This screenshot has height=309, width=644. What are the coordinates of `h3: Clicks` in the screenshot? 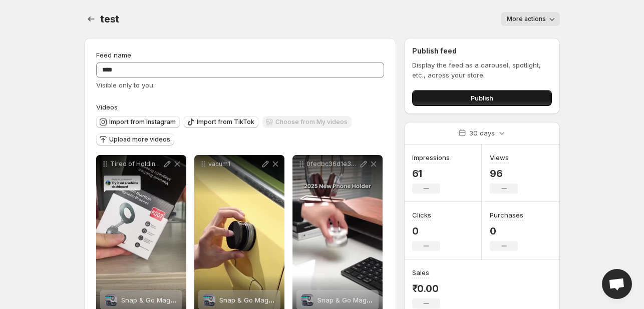 It's located at (422, 215).